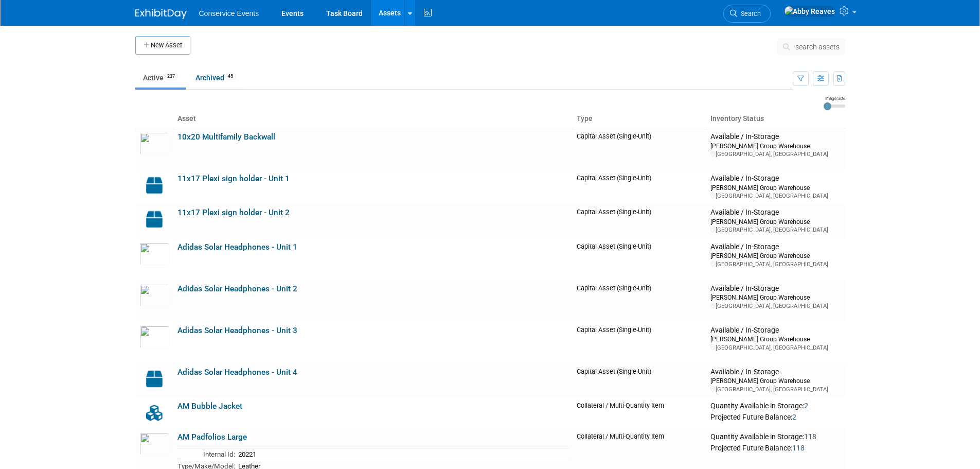  What do you see at coordinates (216, 77) in the screenshot?
I see `a: Archived45` at bounding box center [216, 77].